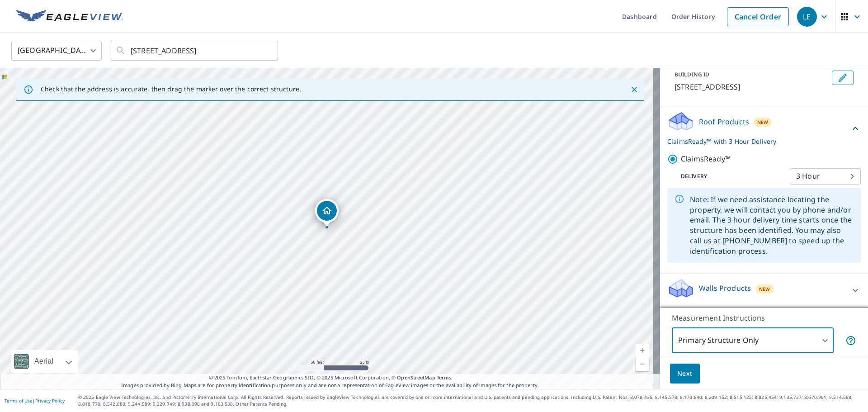 This screenshot has height=412, width=868. I want to click on div: Note: If we need assistance locating the property, we will contact you by phone and/or email. The..., so click(771, 225).